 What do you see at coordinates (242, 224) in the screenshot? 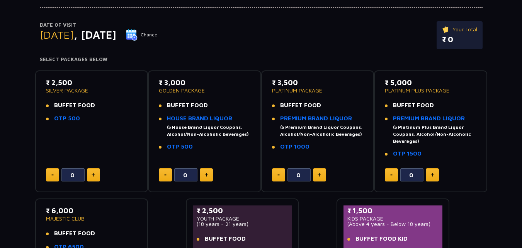
I see `p: (18 years - 21 years)` at bounding box center [242, 224].